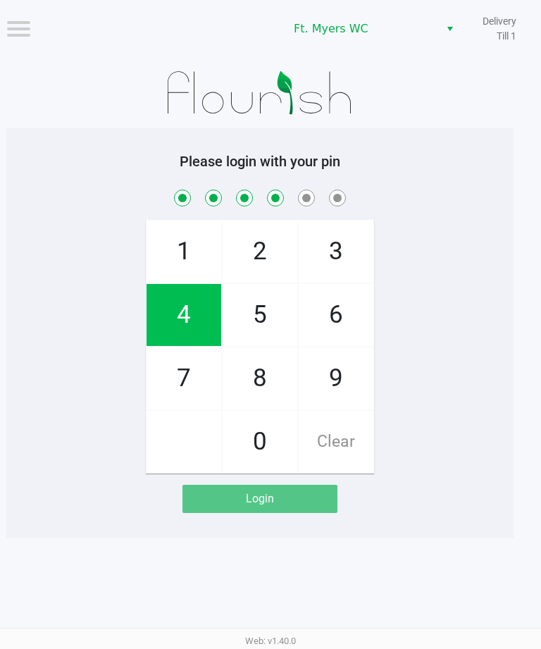 The width and height of the screenshot is (541, 649). Describe the element at coordinates (260, 378) in the screenshot. I see `span: 8` at that location.